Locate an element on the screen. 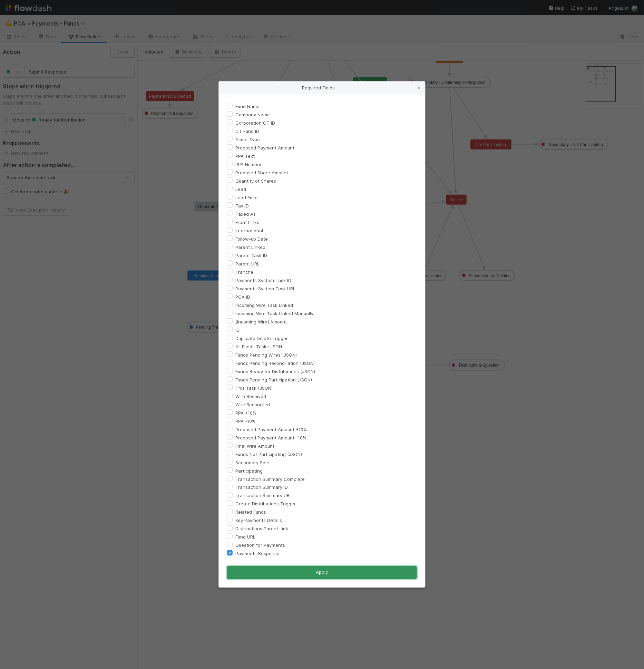  label: Follow-up Date is located at coordinates (252, 239).